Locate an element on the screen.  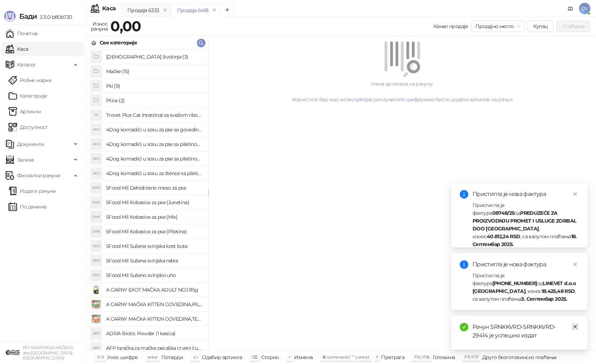
h4: 5Food Mil Dehidrirano meso za pse is located at coordinates (155, 188).